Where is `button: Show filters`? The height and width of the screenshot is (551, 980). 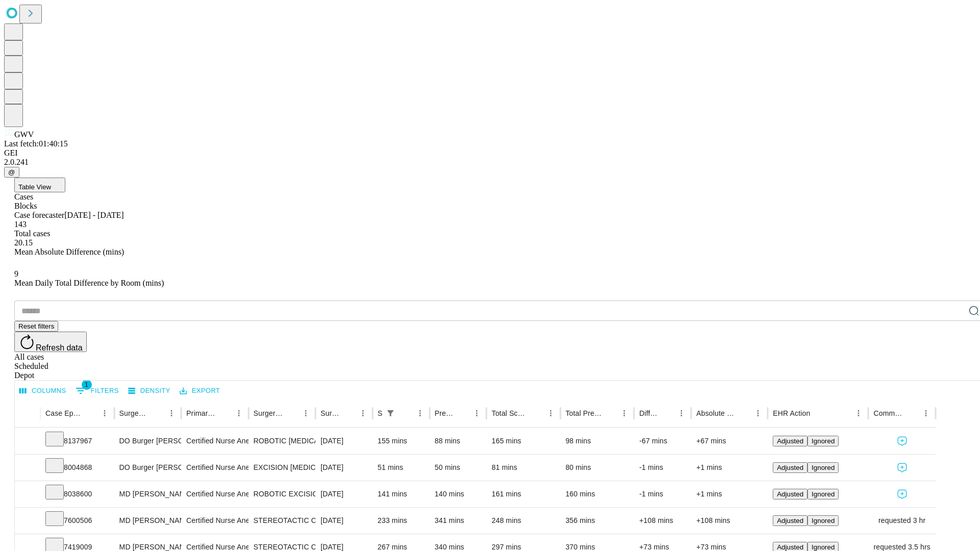 button: Show filters is located at coordinates (97, 391).